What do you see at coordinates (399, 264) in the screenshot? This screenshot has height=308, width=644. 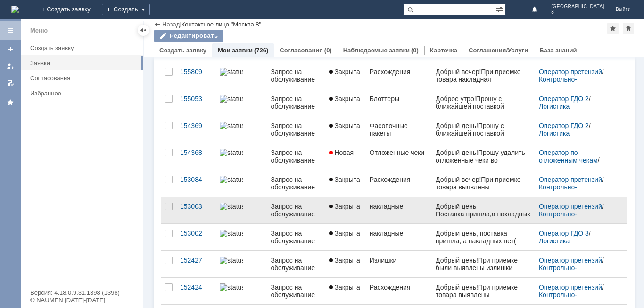 I see `a: Излишки` at bounding box center [399, 264].